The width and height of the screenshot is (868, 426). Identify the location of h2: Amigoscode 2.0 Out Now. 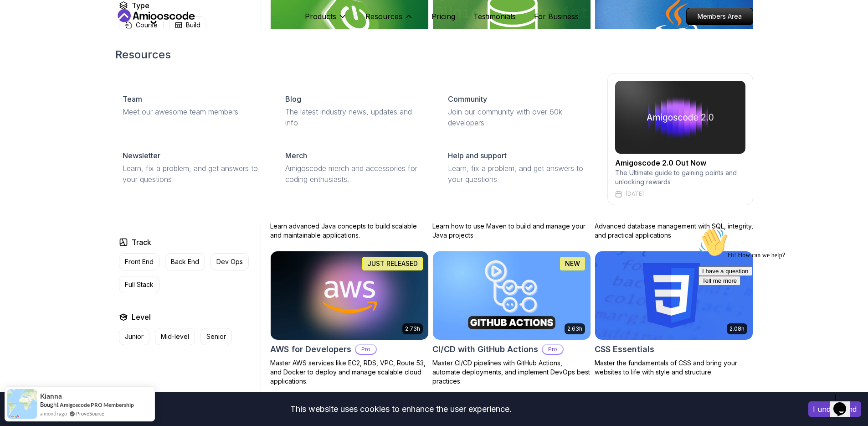
(681, 163).